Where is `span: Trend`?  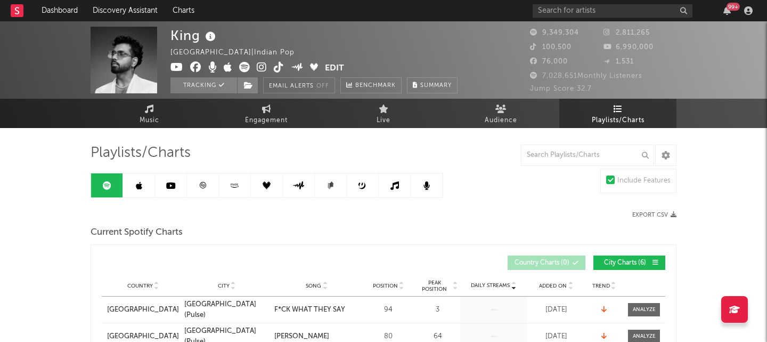 span: Trend is located at coordinates (601, 286).